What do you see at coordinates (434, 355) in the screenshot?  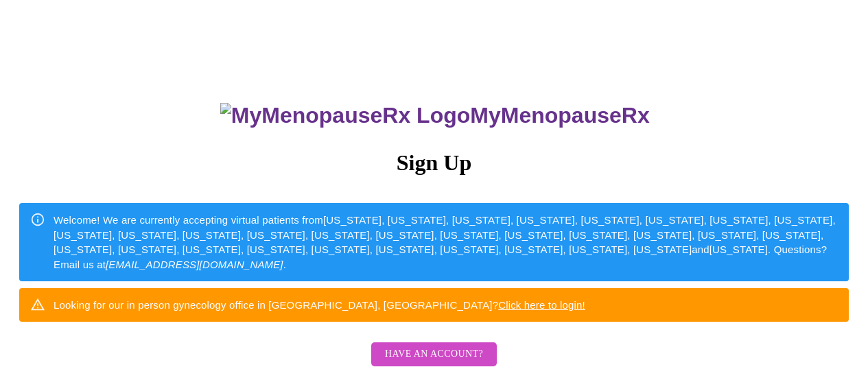 I see `span: Have an account?` at bounding box center [434, 355].